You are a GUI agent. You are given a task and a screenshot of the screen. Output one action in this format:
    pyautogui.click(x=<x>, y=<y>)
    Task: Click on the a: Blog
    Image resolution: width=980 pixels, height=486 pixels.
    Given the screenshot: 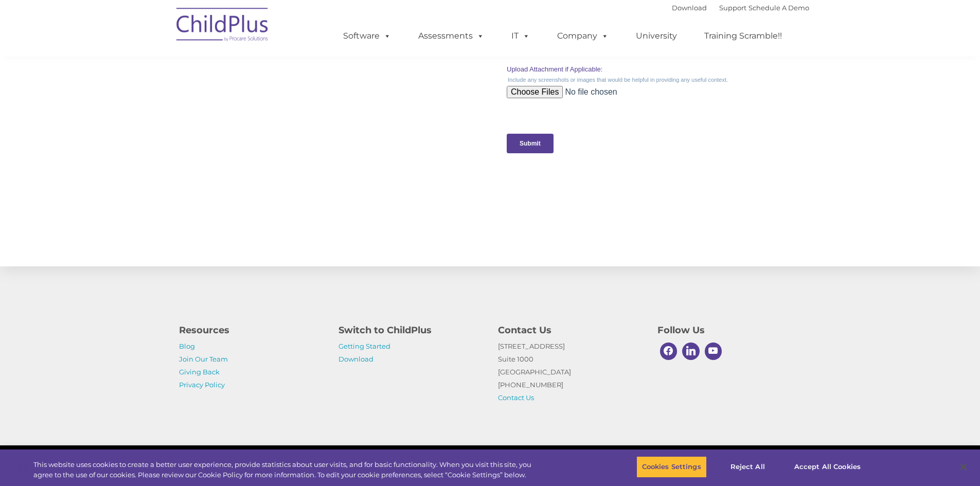 What is the action you would take?
    pyautogui.click(x=187, y=347)
    